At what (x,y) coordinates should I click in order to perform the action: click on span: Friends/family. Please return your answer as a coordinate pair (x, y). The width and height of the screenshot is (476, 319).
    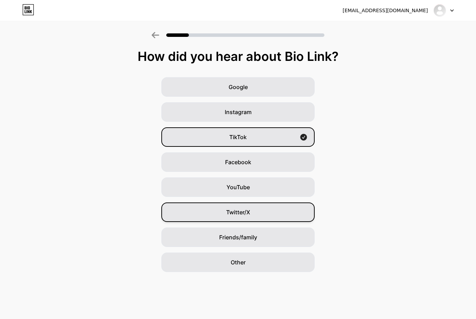
    Looking at the image, I should click on (238, 238).